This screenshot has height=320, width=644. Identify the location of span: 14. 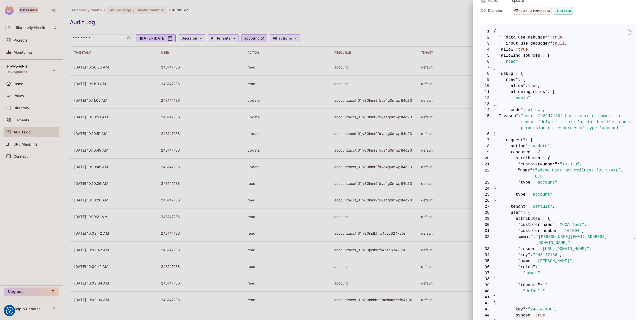
(487, 110).